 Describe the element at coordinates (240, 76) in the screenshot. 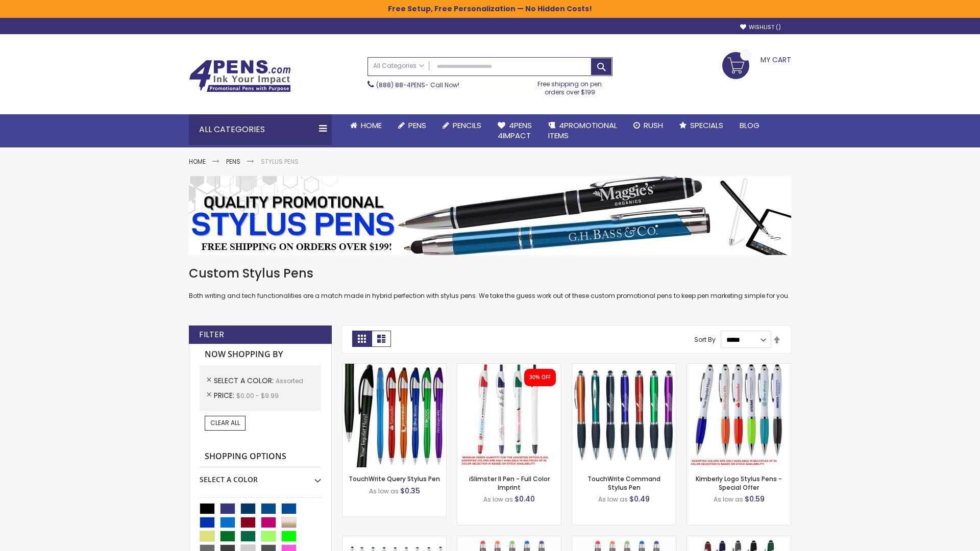

I see `img: 4Pens Custom Pens and Promotional Products` at that location.